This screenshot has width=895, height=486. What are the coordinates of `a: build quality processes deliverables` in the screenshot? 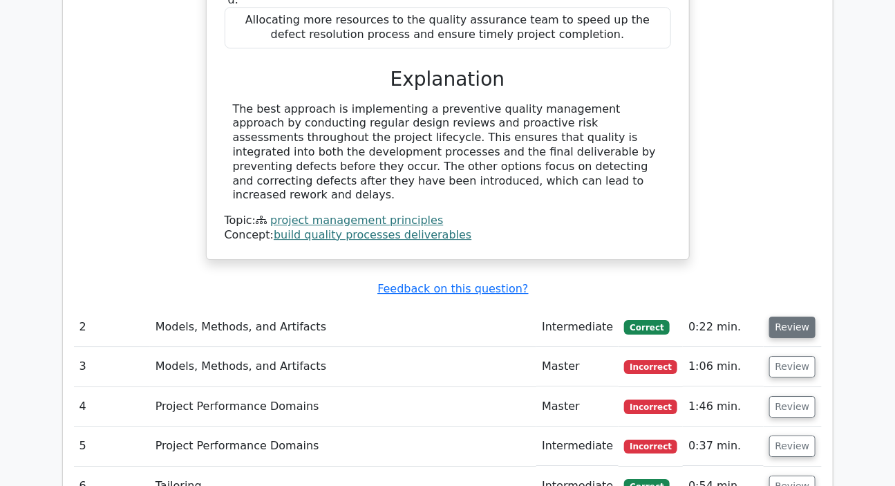 It's located at (373, 234).